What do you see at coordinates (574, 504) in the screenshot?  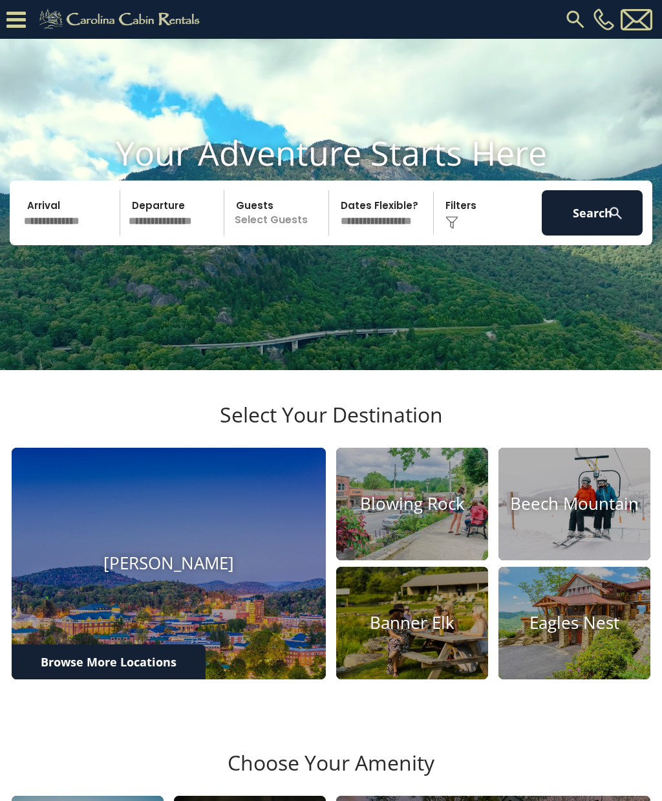 I see `a: Beech Mountain` at bounding box center [574, 504].